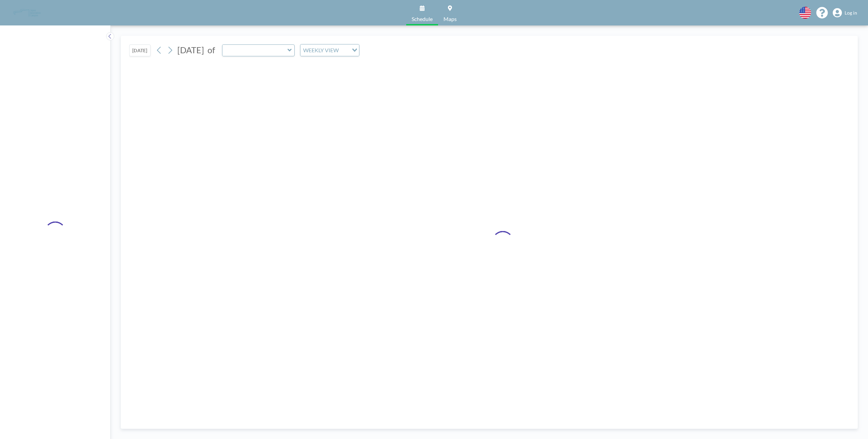 The image size is (868, 439). I want to click on img: organization-logo, so click(27, 13).